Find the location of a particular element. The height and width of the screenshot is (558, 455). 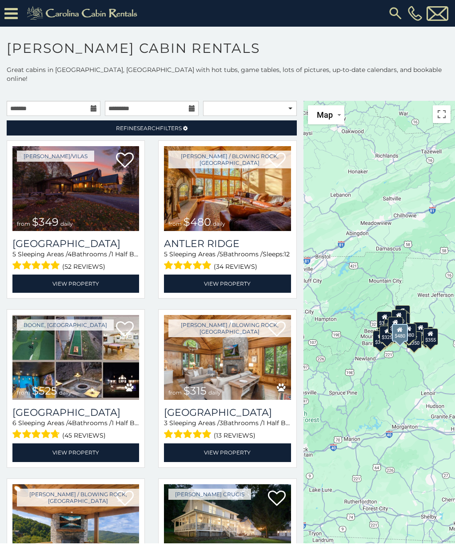

div: $210 is located at coordinates (395, 325).